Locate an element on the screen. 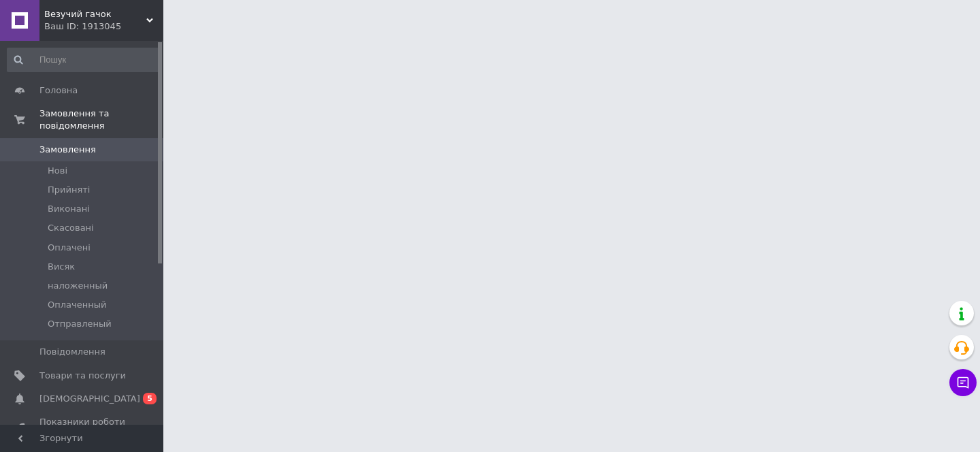  span: Замовлення та повідомлення is located at coordinates (101, 120).